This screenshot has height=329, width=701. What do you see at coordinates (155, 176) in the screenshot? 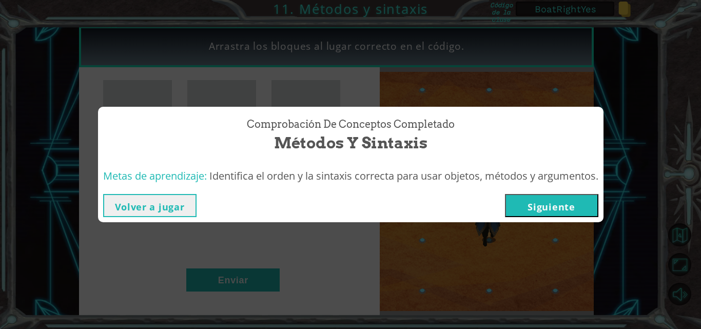
I see `span: Metas de aprendizaje:` at bounding box center [155, 176].